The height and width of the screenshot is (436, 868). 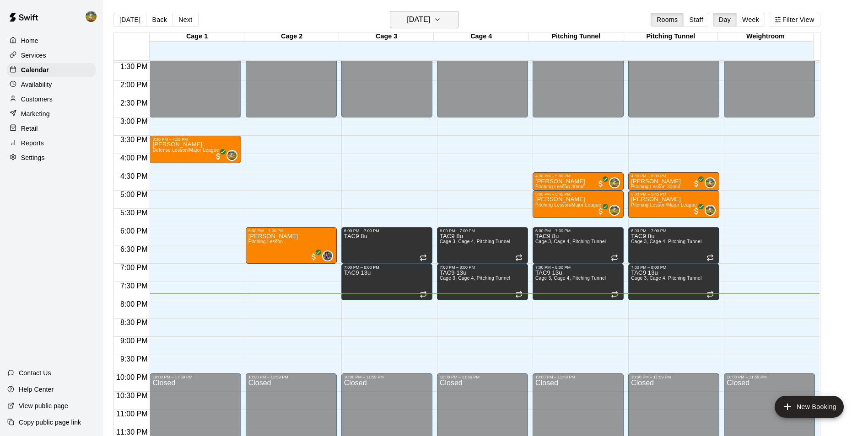 What do you see at coordinates (134, 194) in the screenshot?
I see `span: 5:00 PM` at bounding box center [134, 194].